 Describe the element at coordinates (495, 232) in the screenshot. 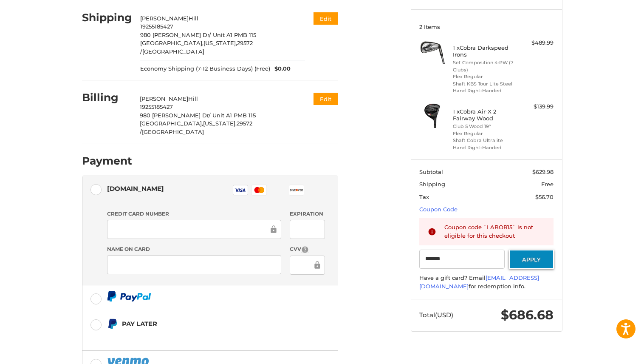

I see `div: Coupon code `LABOR15` is not eligible for this checkout` at that location.